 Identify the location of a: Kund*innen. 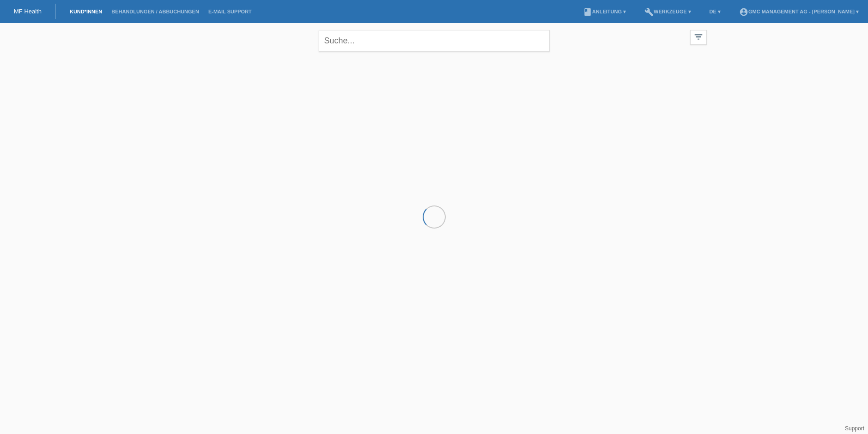
(86, 12).